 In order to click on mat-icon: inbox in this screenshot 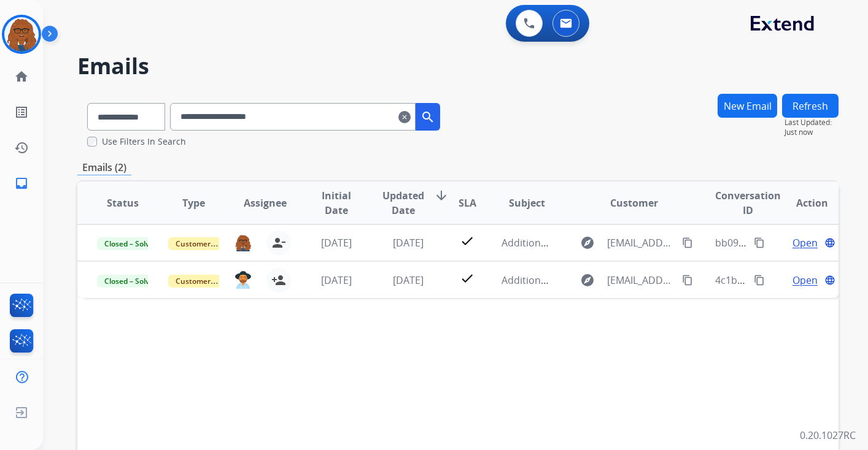, I will do `click(22, 183)`.